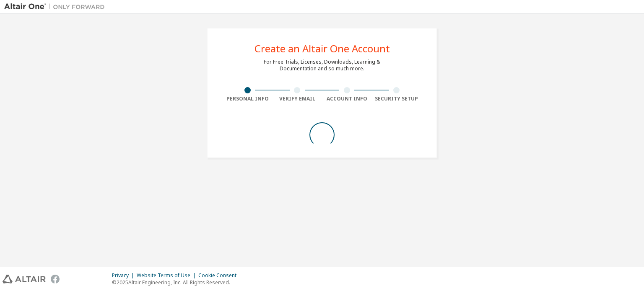  What do you see at coordinates (124, 275) in the screenshot?
I see `div: Privacy` at bounding box center [124, 275].